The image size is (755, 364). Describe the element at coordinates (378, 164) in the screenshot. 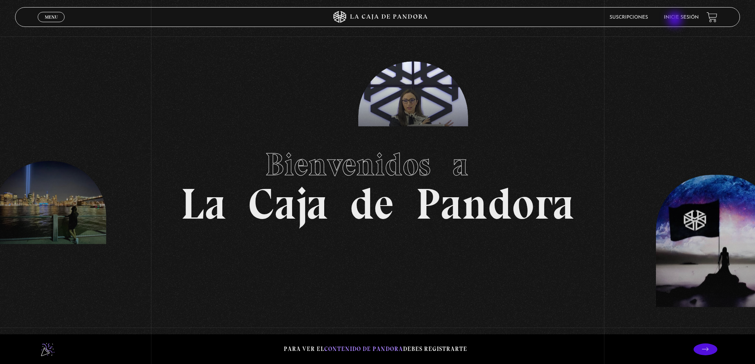

I see `span: Bienvenidos a` at that location.